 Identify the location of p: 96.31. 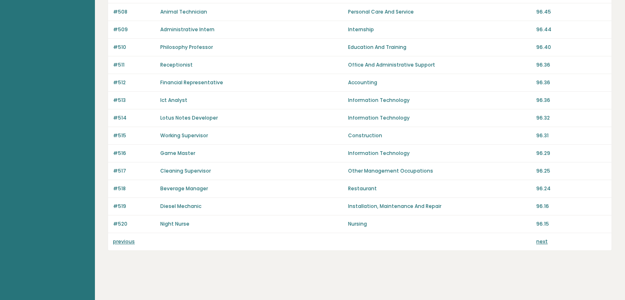
(571, 136).